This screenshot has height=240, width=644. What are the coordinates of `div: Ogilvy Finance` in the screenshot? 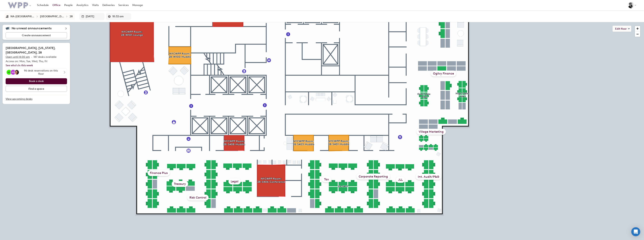 It's located at (444, 74).